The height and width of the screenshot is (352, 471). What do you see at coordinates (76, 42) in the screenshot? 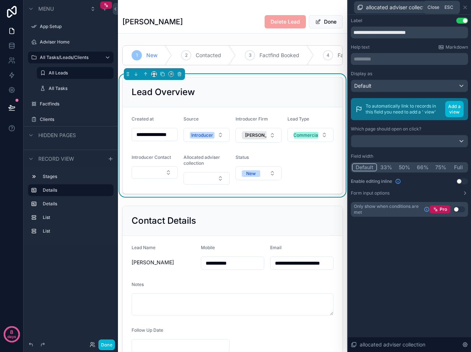
I see `label: Adviser Home` at bounding box center [76, 42].